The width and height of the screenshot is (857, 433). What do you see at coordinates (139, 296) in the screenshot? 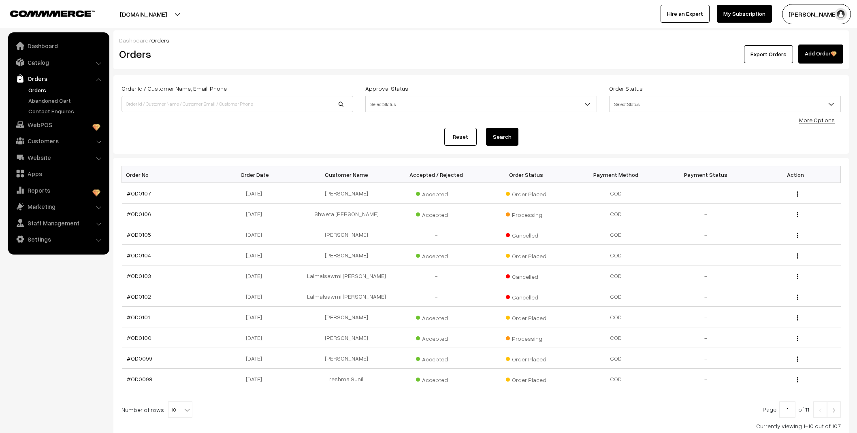
I see `a: #OD0102` at bounding box center [139, 296].